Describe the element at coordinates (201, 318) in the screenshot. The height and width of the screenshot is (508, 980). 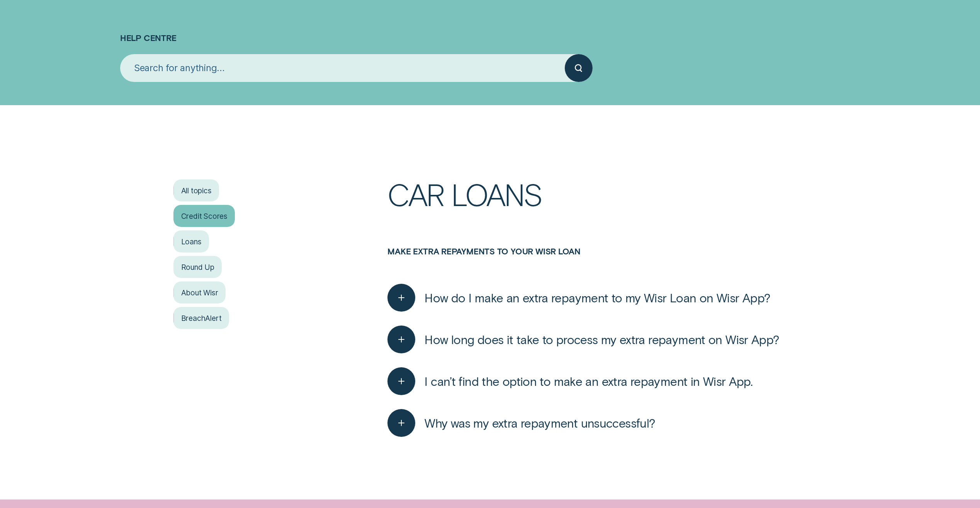
I see `div: BreachAlert` at that location.